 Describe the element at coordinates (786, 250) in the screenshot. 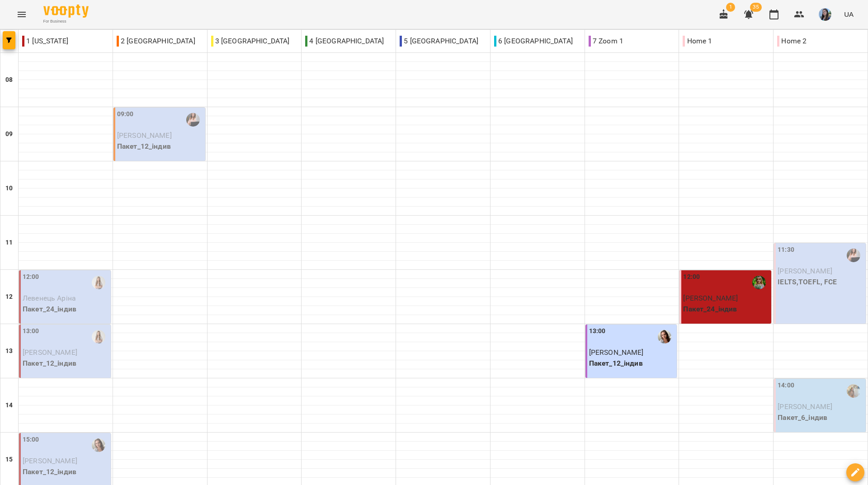

I see `label: 11:30` at that location.